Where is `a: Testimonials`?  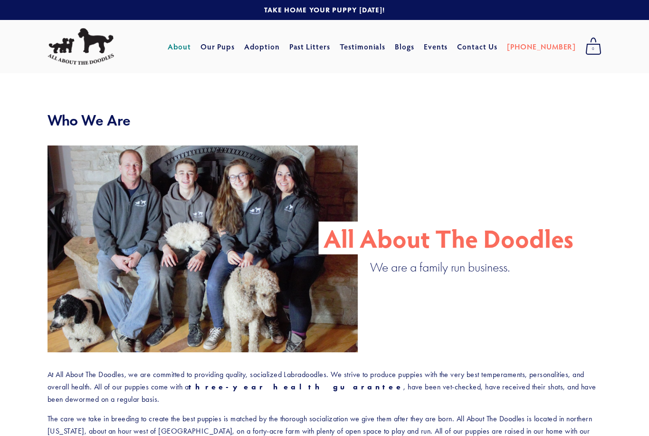
a: Testimonials is located at coordinates (363, 47).